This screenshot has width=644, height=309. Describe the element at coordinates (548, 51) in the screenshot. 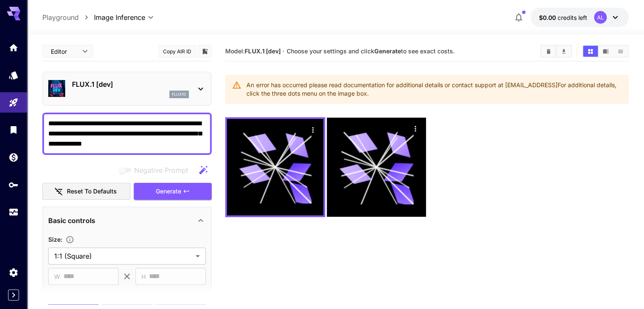

I see `button: Clear Images` at that location.